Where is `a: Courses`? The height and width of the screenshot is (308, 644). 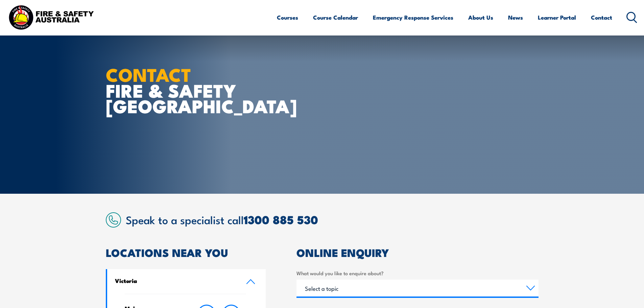 a: Courses is located at coordinates (287, 17).